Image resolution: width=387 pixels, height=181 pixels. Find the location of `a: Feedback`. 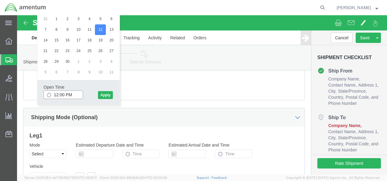

a: Feedback is located at coordinates (219, 177).